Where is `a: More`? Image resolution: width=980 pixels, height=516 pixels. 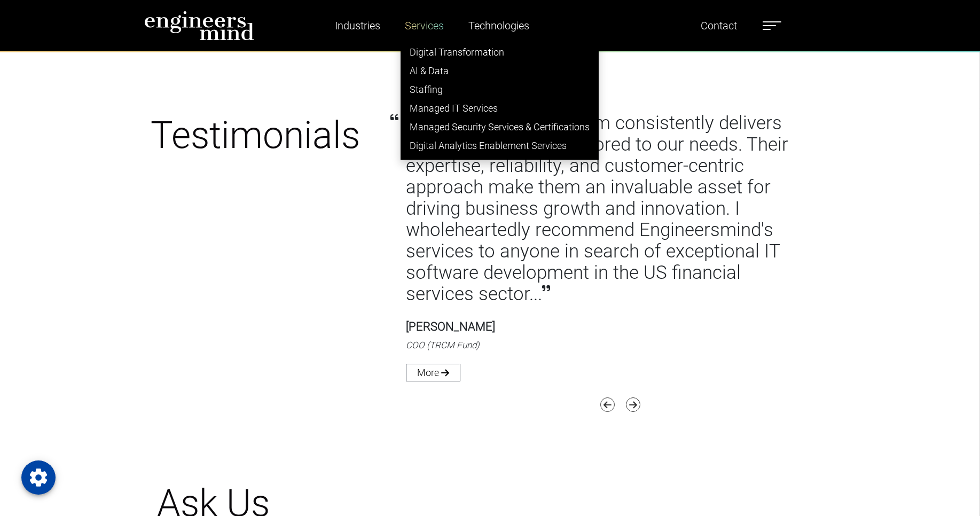 a: More is located at coordinates (433, 372).